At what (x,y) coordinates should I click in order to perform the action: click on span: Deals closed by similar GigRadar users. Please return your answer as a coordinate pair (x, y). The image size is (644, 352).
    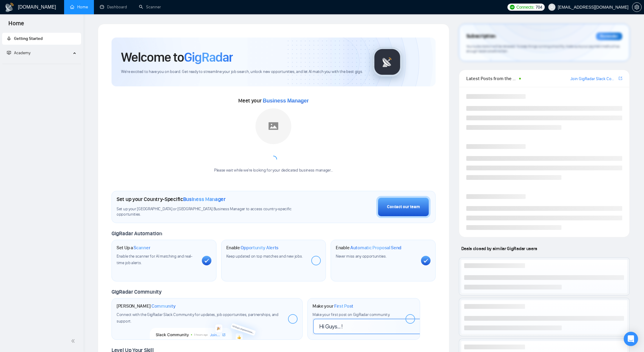
    Looking at the image, I should click on (499, 248).